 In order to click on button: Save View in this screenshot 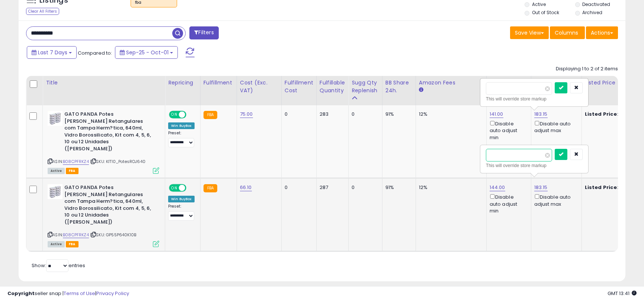, I will do `click(529, 33)`.